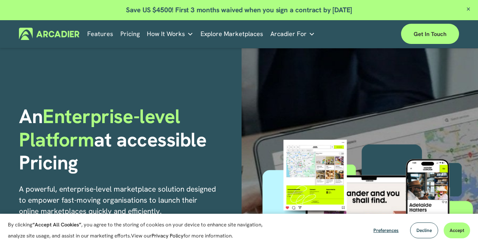  What do you see at coordinates (232, 34) in the screenshot?
I see `a: Explore Marketplaces` at bounding box center [232, 34].